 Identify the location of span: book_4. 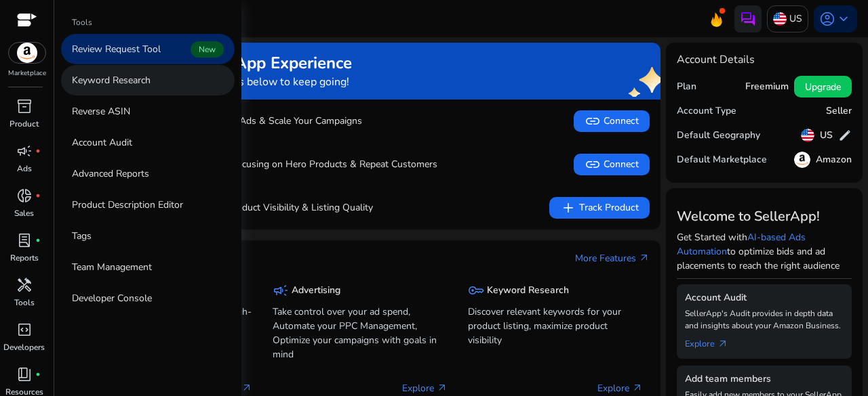
(25, 375).